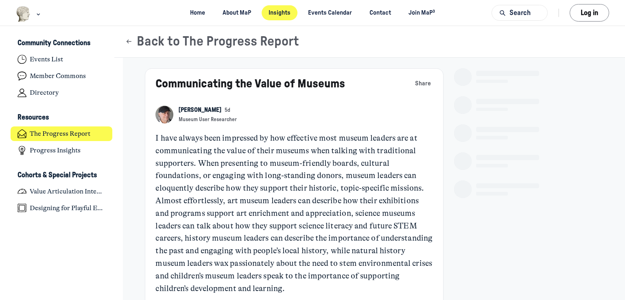 The image size is (625, 300). Describe the element at coordinates (208, 114) in the screenshot. I see `button: View John H Falk profile5dMuseum User Researcher` at that location.